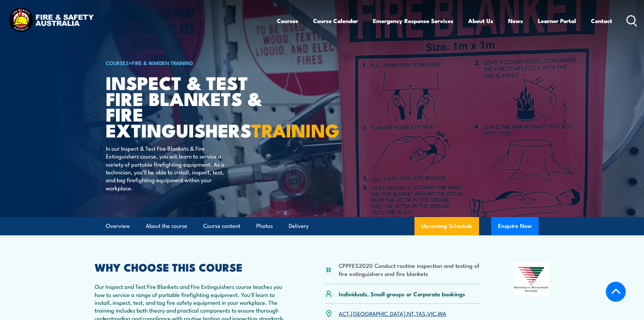 This screenshot has height=320, width=644. What do you see at coordinates (432, 313) in the screenshot?
I see `a: VIC` at bounding box center [432, 313].